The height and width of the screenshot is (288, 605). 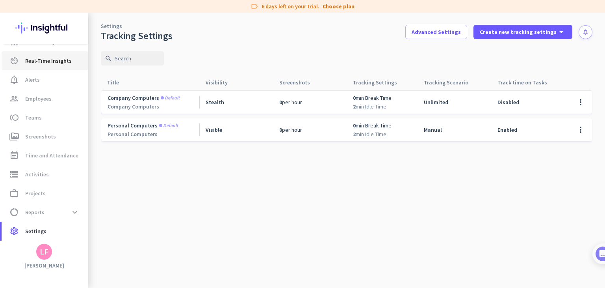 What do you see at coordinates (58, 197) in the screenshot?
I see `a: Show me how` at bounding box center [58, 197].